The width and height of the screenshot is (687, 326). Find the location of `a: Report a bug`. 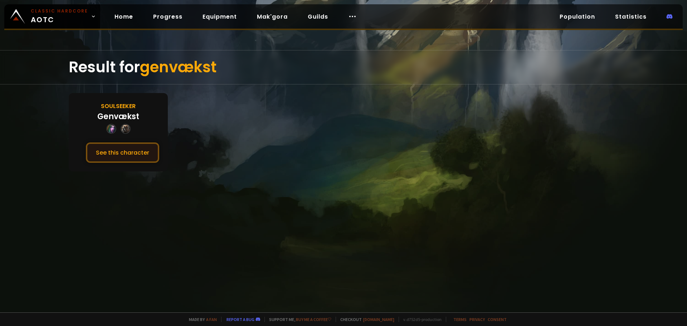

a: Report a bug is located at coordinates (241, 319).